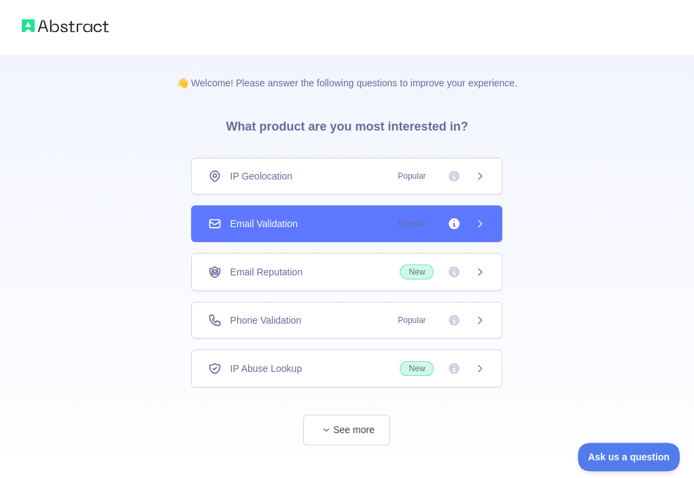 The image size is (694, 478). I want to click on span: Email Validation, so click(263, 223).